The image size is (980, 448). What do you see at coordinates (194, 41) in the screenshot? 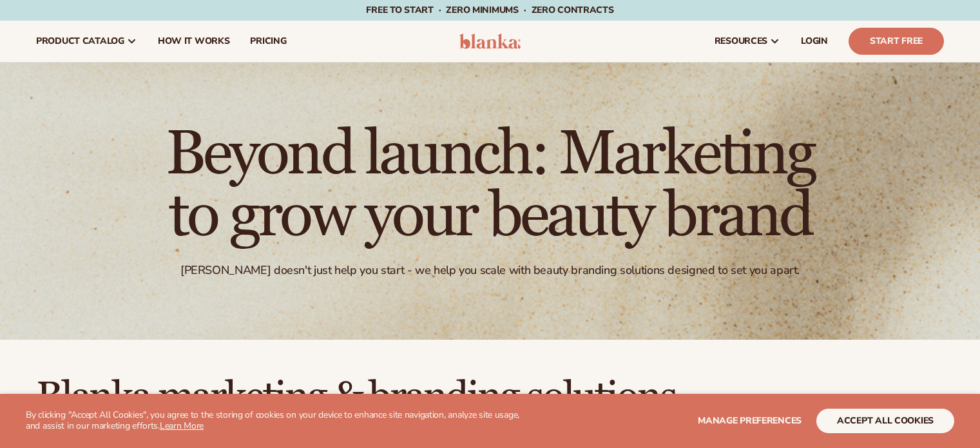
I see `a: How It Works` at bounding box center [194, 41].